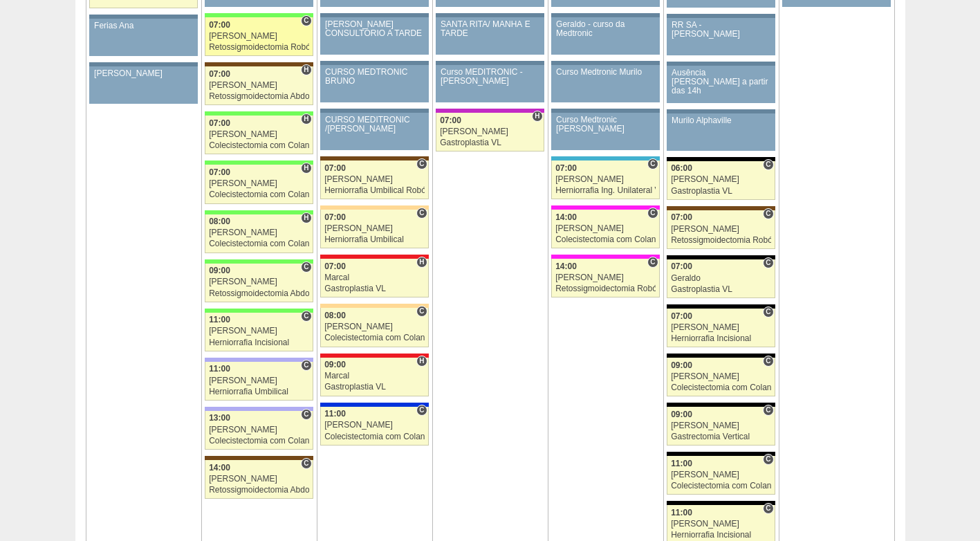  What do you see at coordinates (721, 279) in the screenshot?
I see `a: C 07:00 Geraldo Gastroplastia VL` at bounding box center [721, 279].